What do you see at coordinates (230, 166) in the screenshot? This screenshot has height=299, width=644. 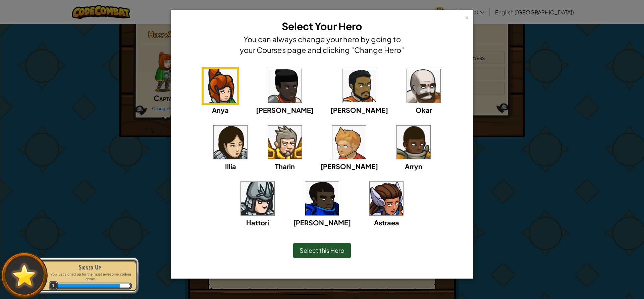 I see `span: Illia` at bounding box center [230, 166].